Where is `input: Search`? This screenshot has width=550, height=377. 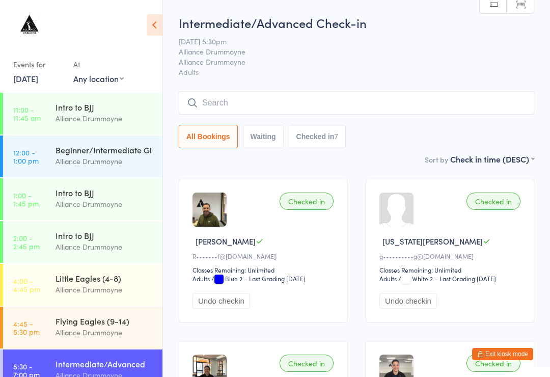
input: Search is located at coordinates (356, 103).